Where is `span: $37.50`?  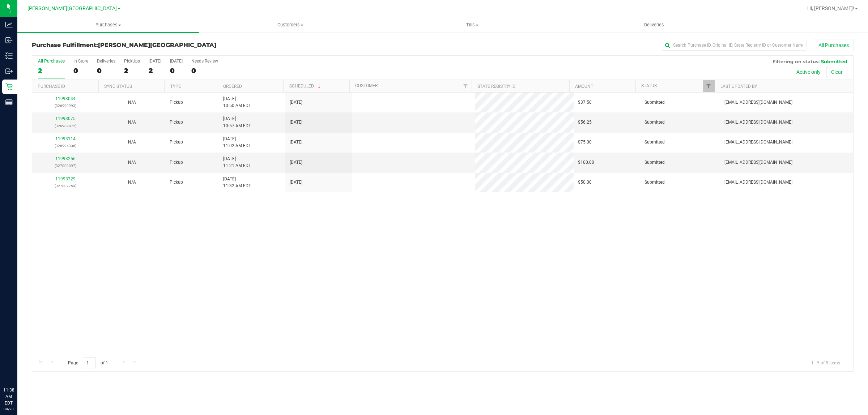
span: $37.50 is located at coordinates (585, 102).